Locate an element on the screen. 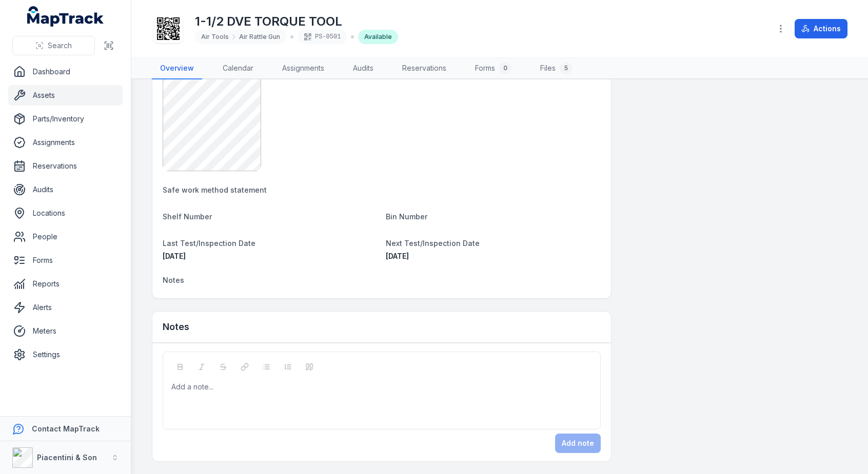 The height and width of the screenshot is (474, 868). time: 19/08/2025, 2:00:00 am is located at coordinates (174, 256).